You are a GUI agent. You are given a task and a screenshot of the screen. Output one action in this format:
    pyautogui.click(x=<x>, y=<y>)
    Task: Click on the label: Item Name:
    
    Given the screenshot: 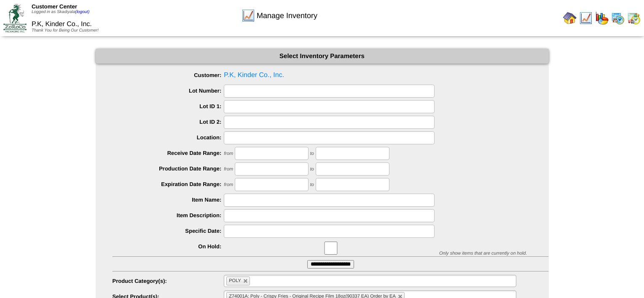 What is the action you would take?
    pyautogui.click(x=168, y=199)
    